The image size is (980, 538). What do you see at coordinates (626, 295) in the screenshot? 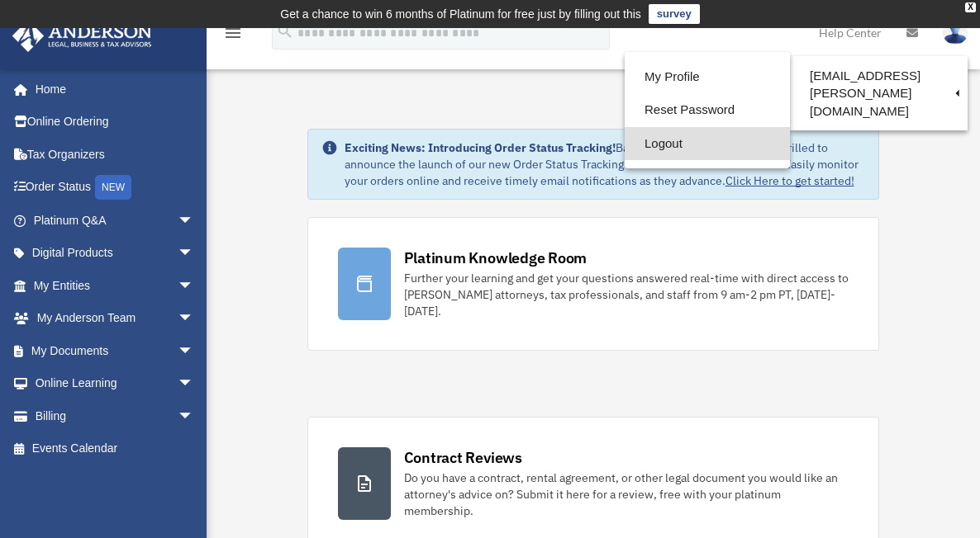
I see `div: Further your learning and get your questions answered real-time with direct access to [PERSON_NAM...` at bounding box center [626, 295].